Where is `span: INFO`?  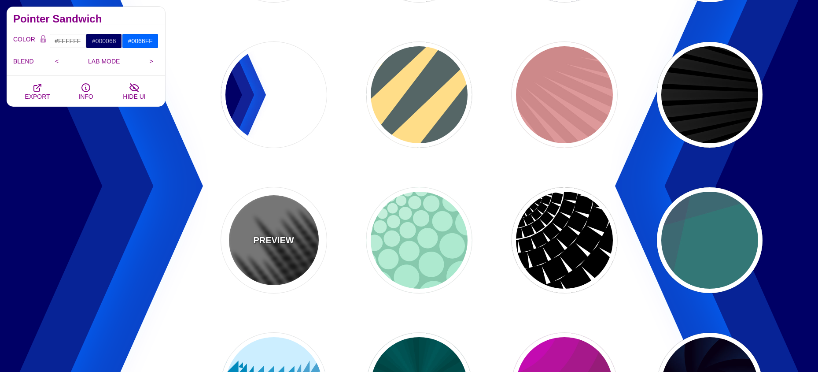 span: INFO is located at coordinates (85, 96).